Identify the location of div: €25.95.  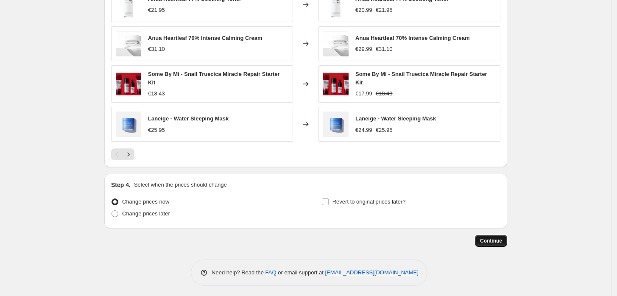
(157, 130).